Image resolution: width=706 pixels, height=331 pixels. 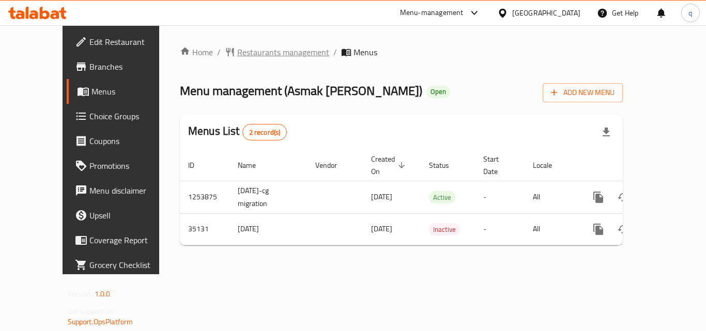 What do you see at coordinates (253, 165) in the screenshot?
I see `span: Name` at bounding box center [253, 165].